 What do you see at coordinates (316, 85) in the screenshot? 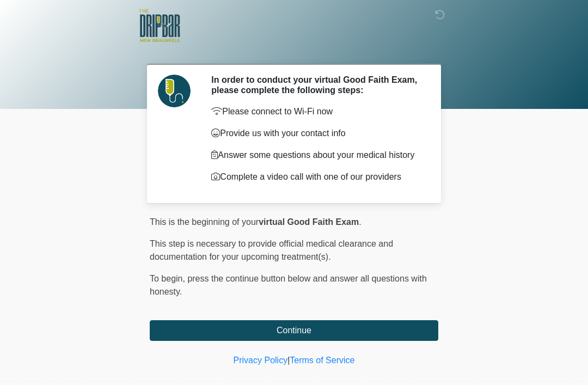
I see `h2: In order to conduct your virtual Good Faith Exam, please complete the following steps:` at bounding box center [316, 85].